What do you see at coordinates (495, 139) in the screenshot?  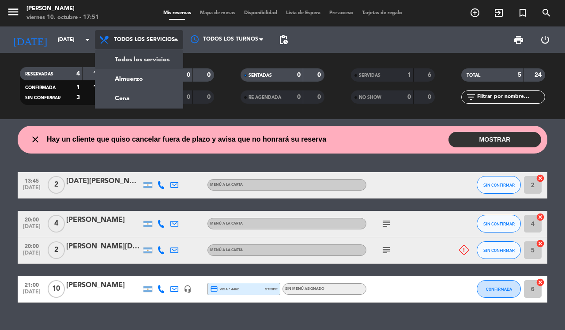 I see `button: MOSTRAR` at bounding box center [495, 139].